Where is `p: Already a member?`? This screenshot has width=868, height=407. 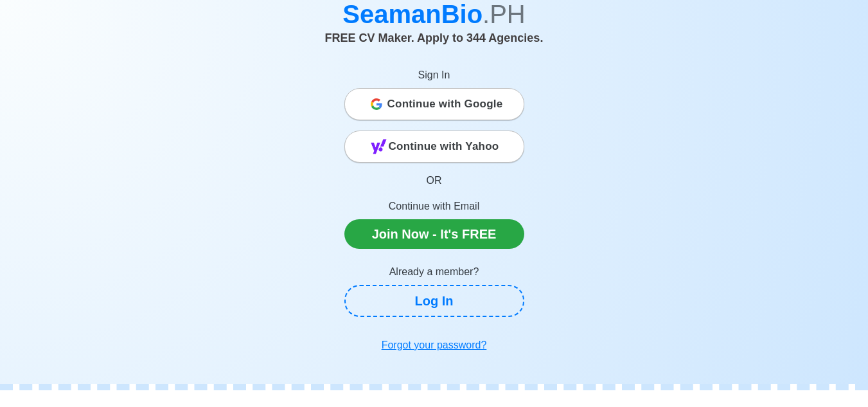 p: Already a member? is located at coordinates (434, 272).